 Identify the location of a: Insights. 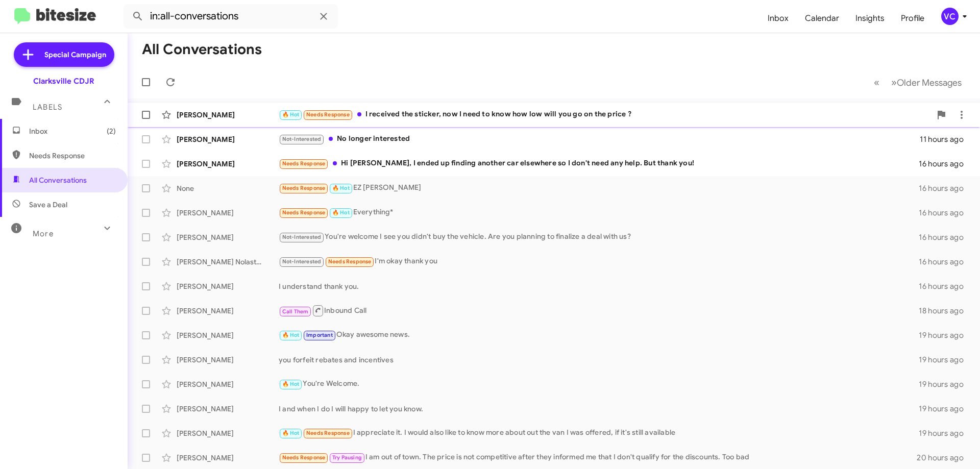
(870, 18).